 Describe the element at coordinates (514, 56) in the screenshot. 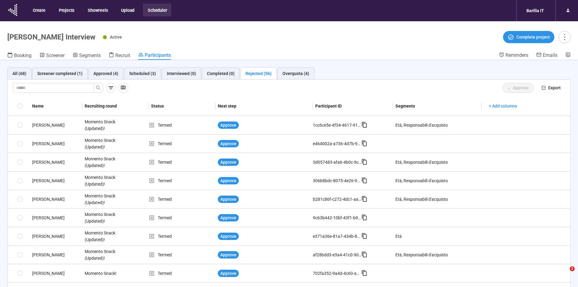

I see `a: Reminders` at that location.